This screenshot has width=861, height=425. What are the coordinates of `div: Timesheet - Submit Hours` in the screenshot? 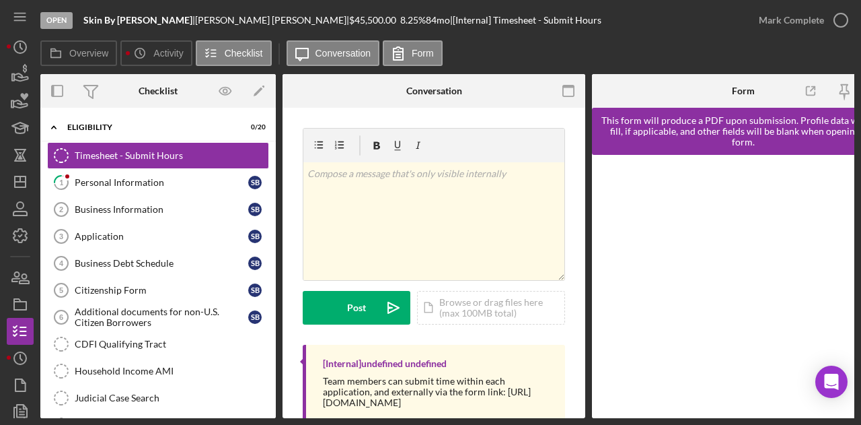 It's located at (172, 155).